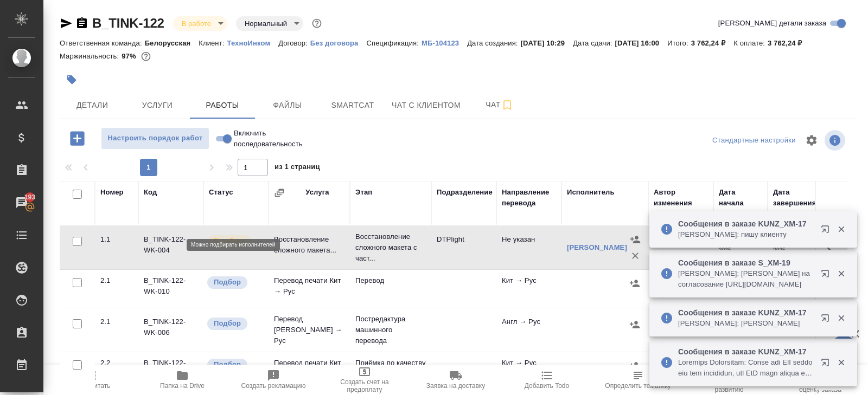 The image size is (868, 395). Describe the element at coordinates (391, 330) in the screenshot. I see `p: Постредактура машинного перевода` at that location.